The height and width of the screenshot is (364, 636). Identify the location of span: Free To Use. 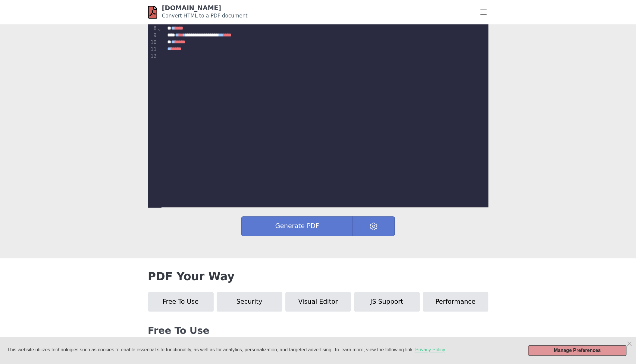
(180, 301).